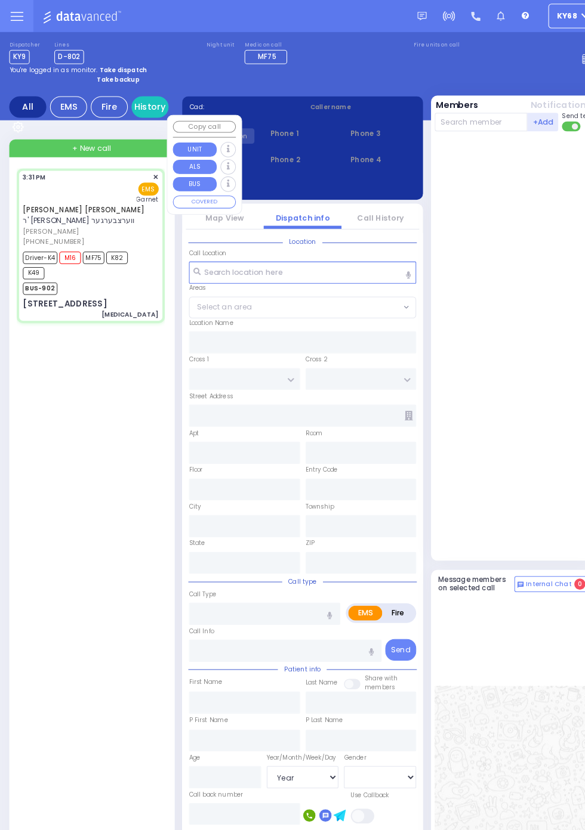 The height and width of the screenshot is (830, 585). Describe the element at coordinates (357, 769) in the screenshot. I see `label: Use Callback` at that location.